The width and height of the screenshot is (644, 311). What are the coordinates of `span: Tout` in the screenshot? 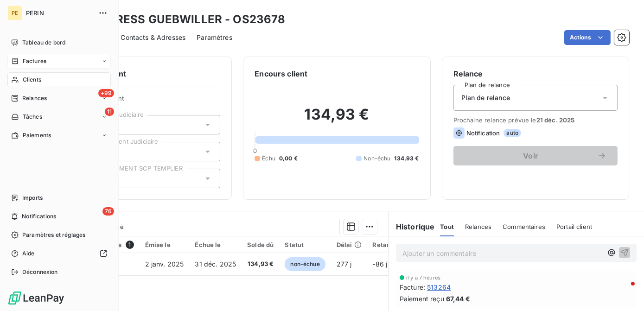 It's located at (447, 226).